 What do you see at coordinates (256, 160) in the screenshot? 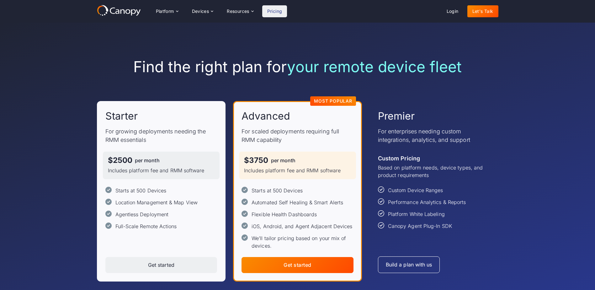
I see `div: $3750` at bounding box center [256, 160].